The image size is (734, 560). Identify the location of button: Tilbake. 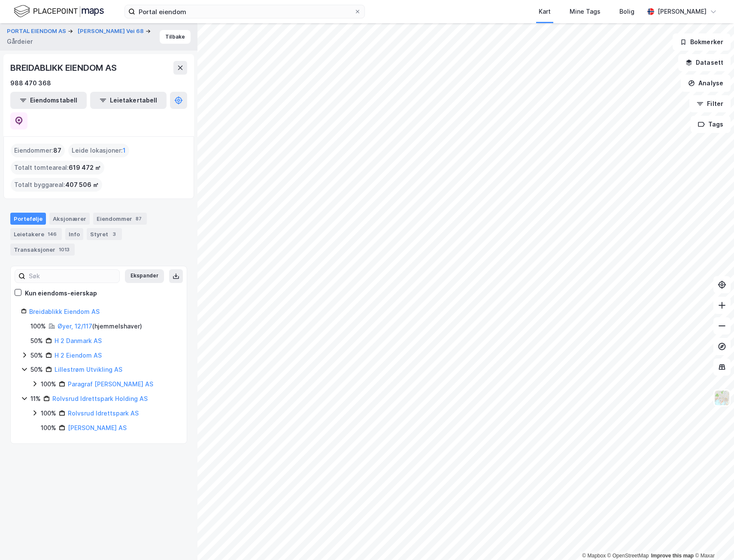
(175, 36).